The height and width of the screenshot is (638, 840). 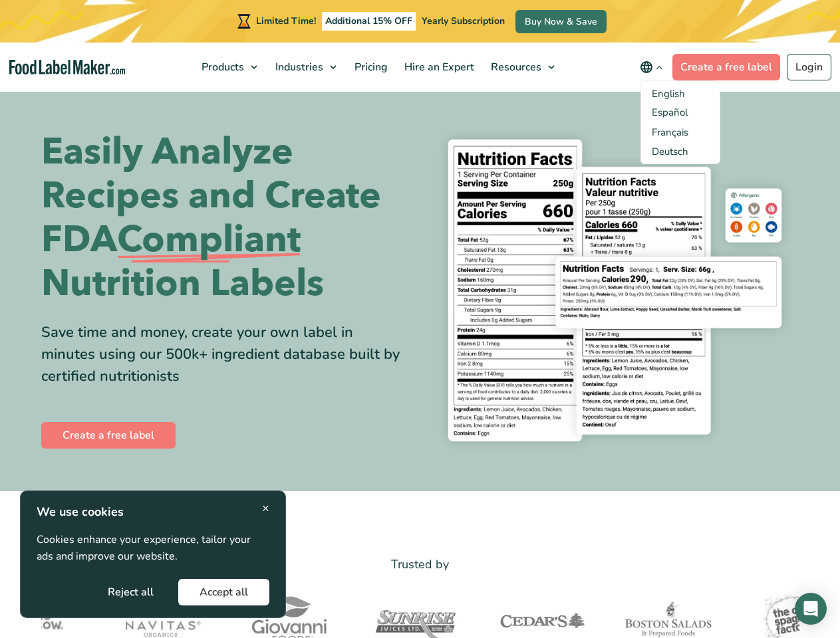 I want to click on strong: We use cookies, so click(x=79, y=512).